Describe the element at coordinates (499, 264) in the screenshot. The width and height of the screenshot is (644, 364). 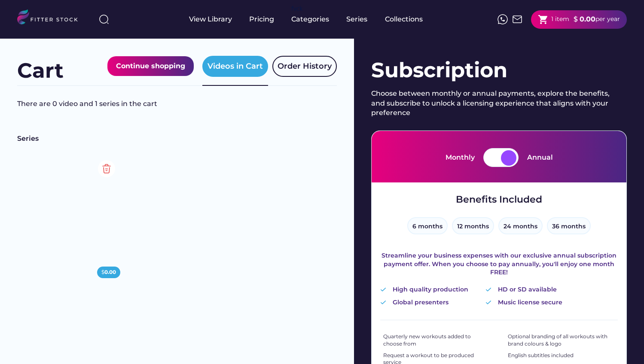
I see `div: Streamline your business expenses with our exclusive annual subscription payment offer. When you ...` at that location.